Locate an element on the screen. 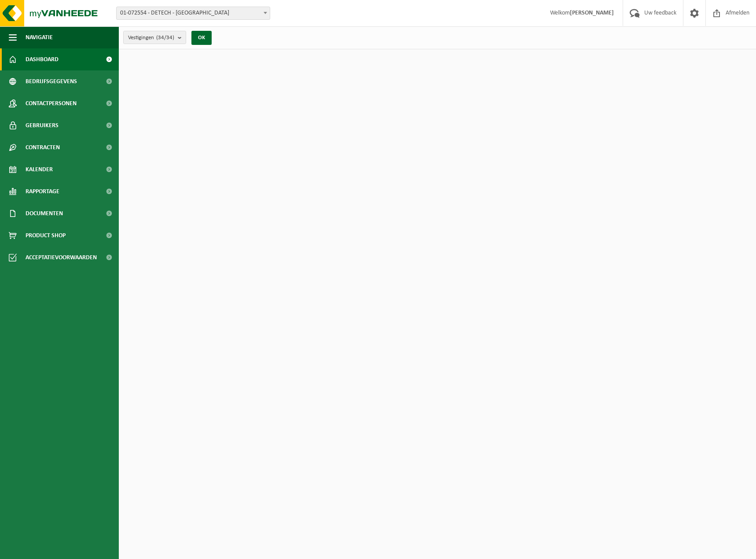 The height and width of the screenshot is (559, 756). span: Documenten is located at coordinates (44, 214).